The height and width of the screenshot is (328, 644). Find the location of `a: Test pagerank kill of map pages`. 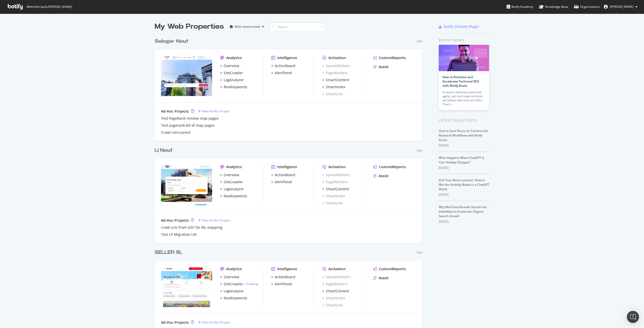

a: Test pagerank kill of map pages is located at coordinates (188, 126).